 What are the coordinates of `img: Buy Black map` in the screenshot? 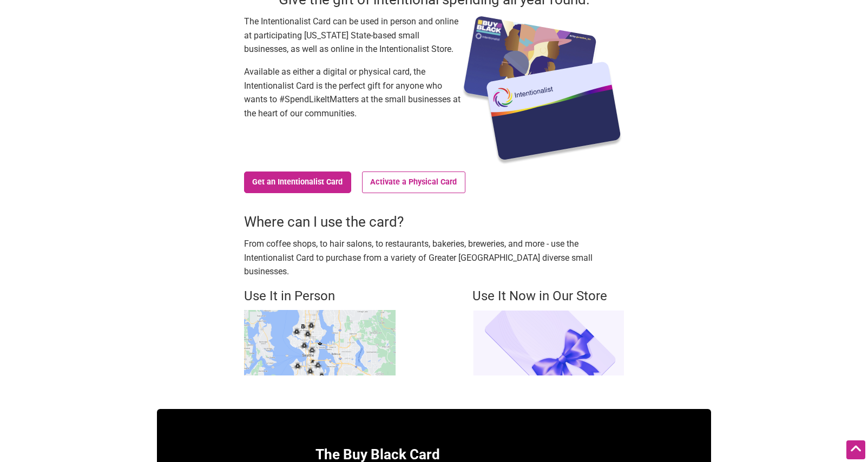 It's located at (320, 343).